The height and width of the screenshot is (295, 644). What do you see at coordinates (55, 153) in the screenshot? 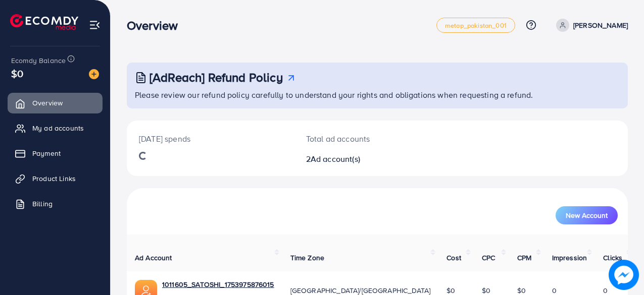
I see `a: Payment` at bounding box center [55, 153].